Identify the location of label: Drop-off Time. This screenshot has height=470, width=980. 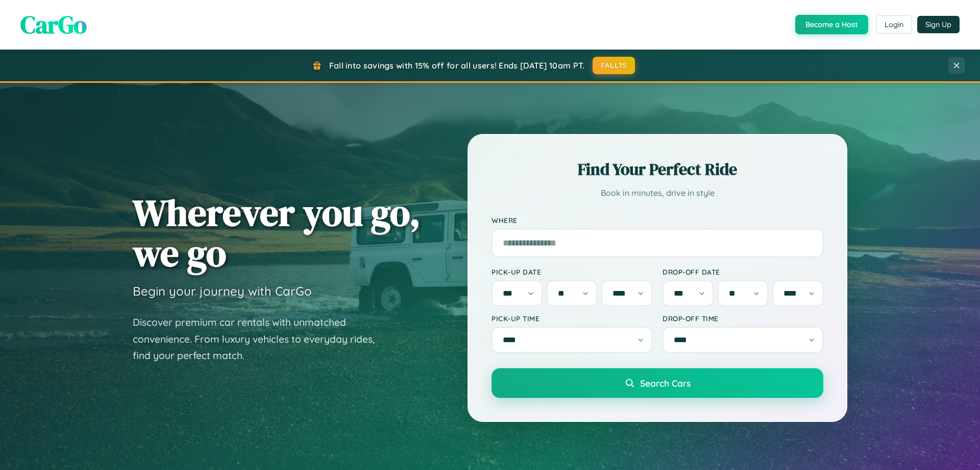
(743, 318).